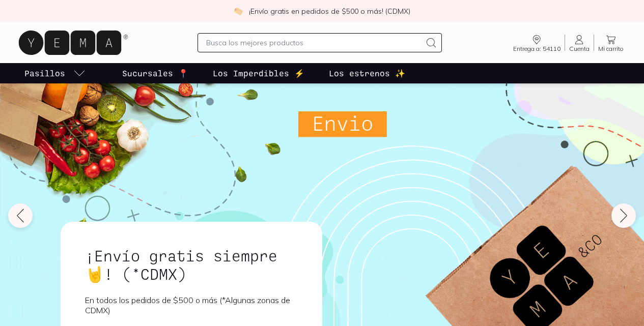 This screenshot has width=644, height=326. What do you see at coordinates (191, 306) in the screenshot?
I see `p: En todos los pedidos de $500 o más (*Algunas zonas de CDMX)` at bounding box center [191, 306].